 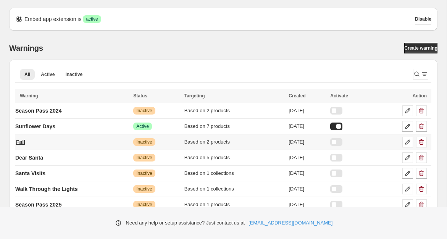 I want to click on a: Dear Santa, so click(x=29, y=158).